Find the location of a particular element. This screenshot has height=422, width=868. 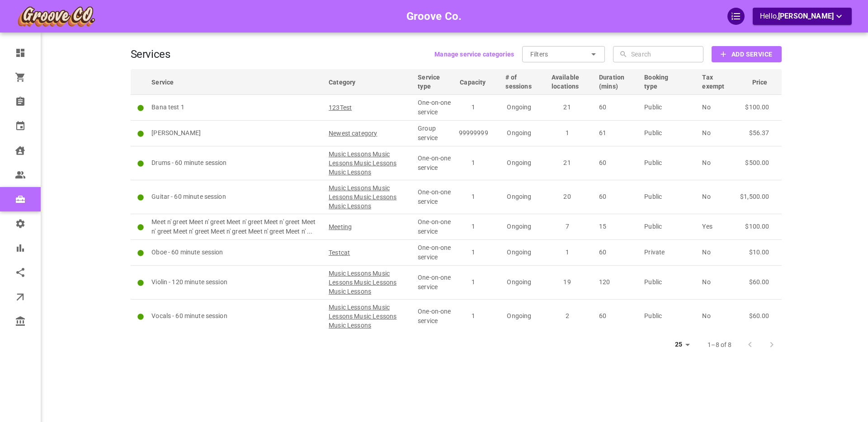

span: Service is located at coordinates (168, 82).